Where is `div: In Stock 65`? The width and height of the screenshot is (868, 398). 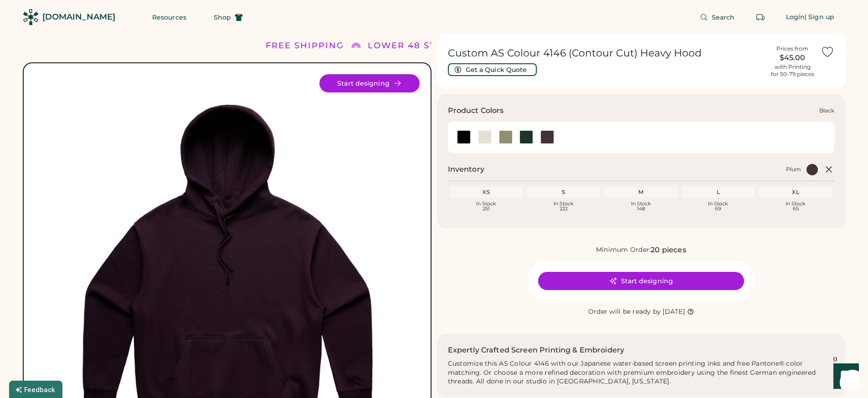
div: In Stock 65 is located at coordinates (795, 206).